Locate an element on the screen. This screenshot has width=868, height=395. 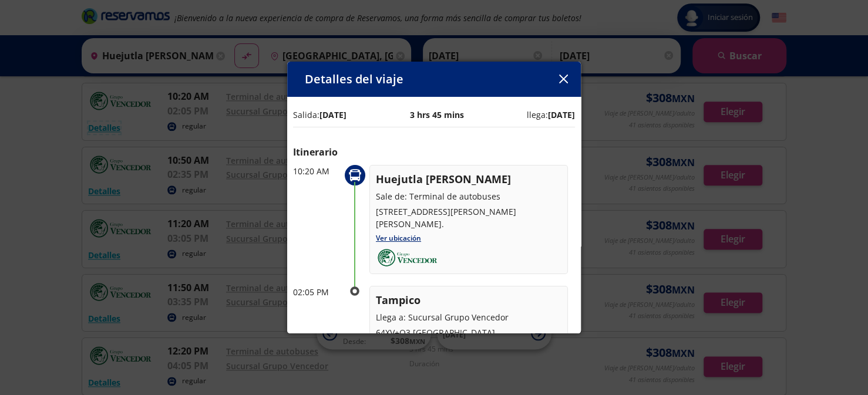
p: Itinerario is located at coordinates (434, 152).